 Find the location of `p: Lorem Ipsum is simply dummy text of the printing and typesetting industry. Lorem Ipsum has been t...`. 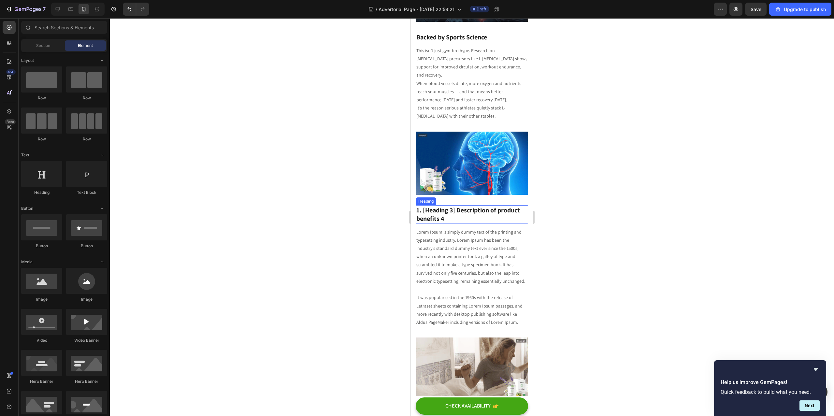

p: Lorem Ipsum is simply dummy text of the printing and typesetting industry. Lorem Ipsum has been t... is located at coordinates (61, 259).